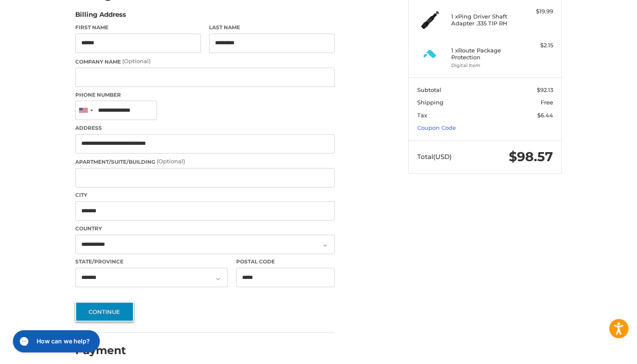  Describe the element at coordinates (205, 128) in the screenshot. I see `label: Address` at that location.